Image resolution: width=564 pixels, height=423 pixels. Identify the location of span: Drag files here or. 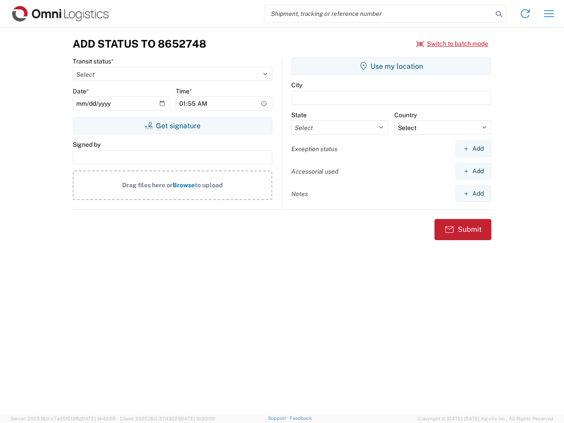
(147, 185).